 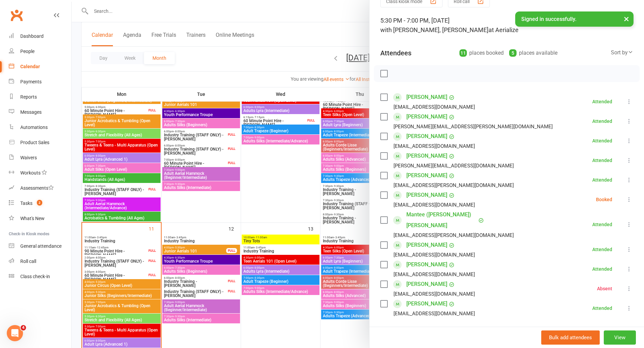 What do you see at coordinates (533, 53) in the screenshot?
I see `div: places available` at bounding box center [533, 53].